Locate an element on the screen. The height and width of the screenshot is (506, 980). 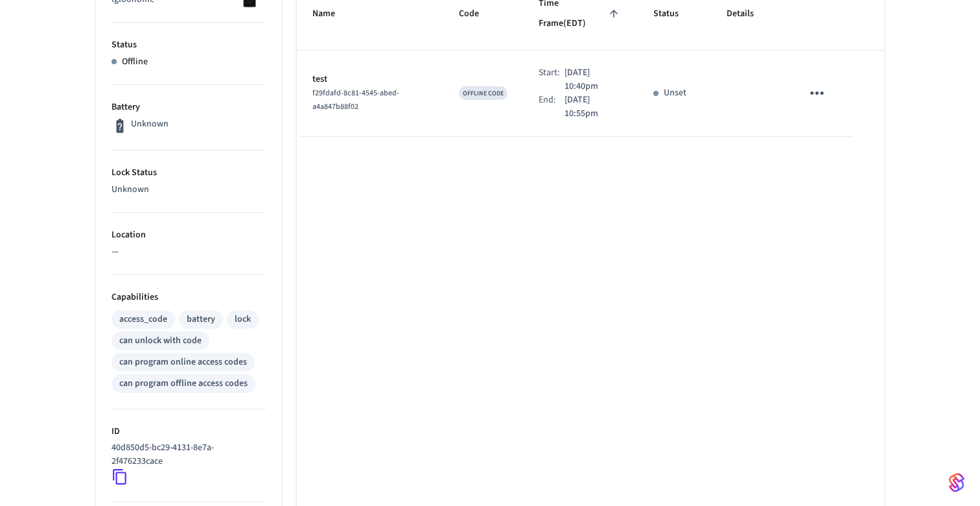
div: battery is located at coordinates (201, 319).